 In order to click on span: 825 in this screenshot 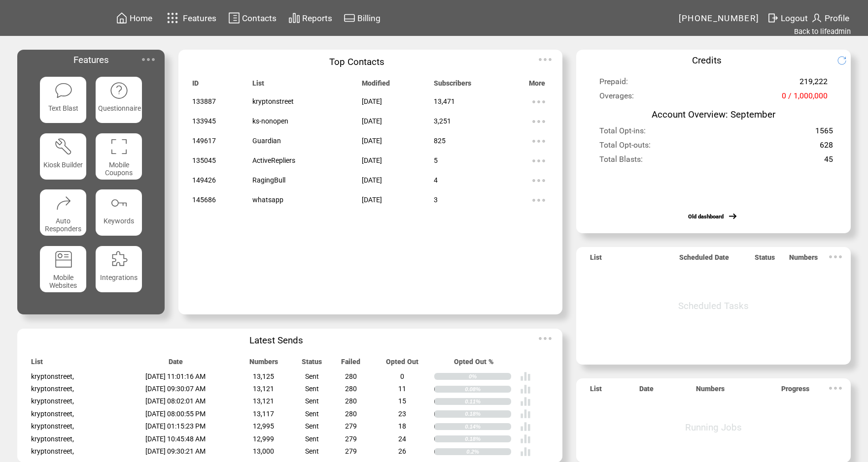, I will do `click(439, 141)`.